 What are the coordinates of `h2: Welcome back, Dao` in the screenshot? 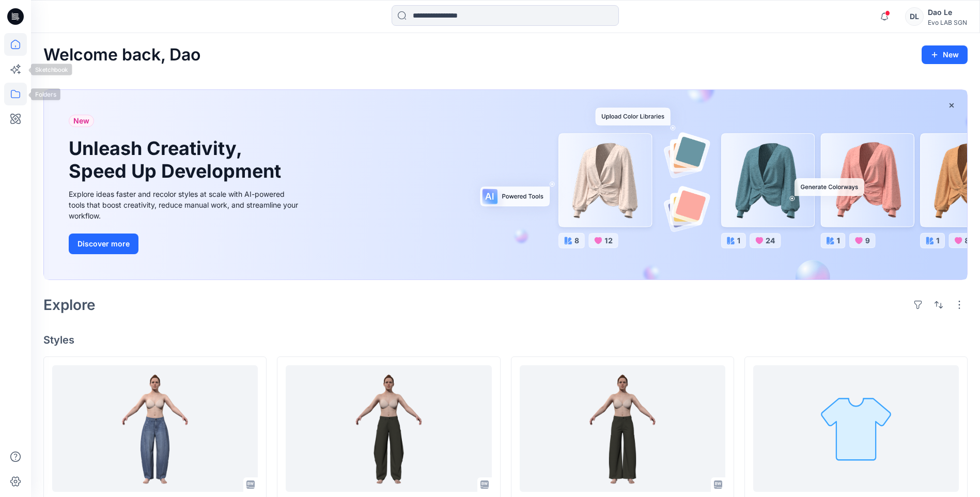 It's located at (122, 55).